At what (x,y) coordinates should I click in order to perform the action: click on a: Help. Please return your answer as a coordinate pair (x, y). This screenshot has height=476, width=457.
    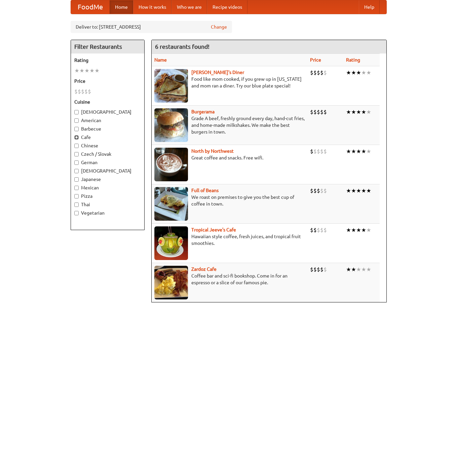
    Looking at the image, I should click on (369, 7).